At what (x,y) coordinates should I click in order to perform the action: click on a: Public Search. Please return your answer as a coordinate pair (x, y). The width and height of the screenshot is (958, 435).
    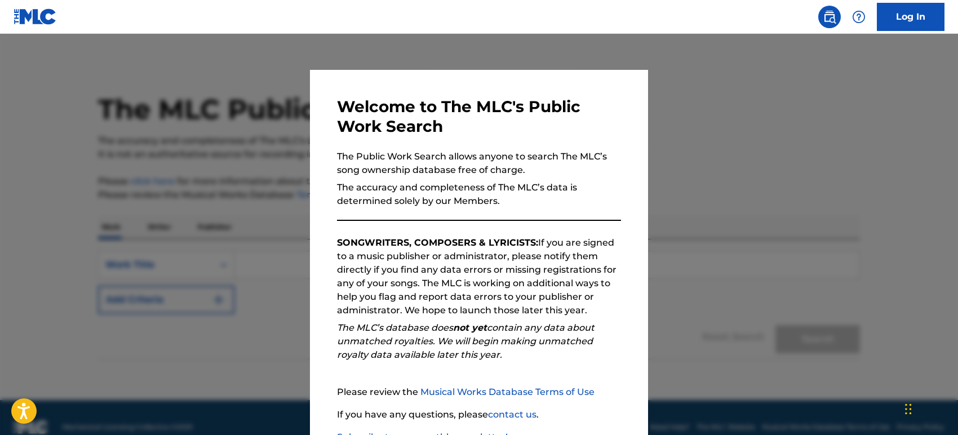
    Looking at the image, I should click on (829, 17).